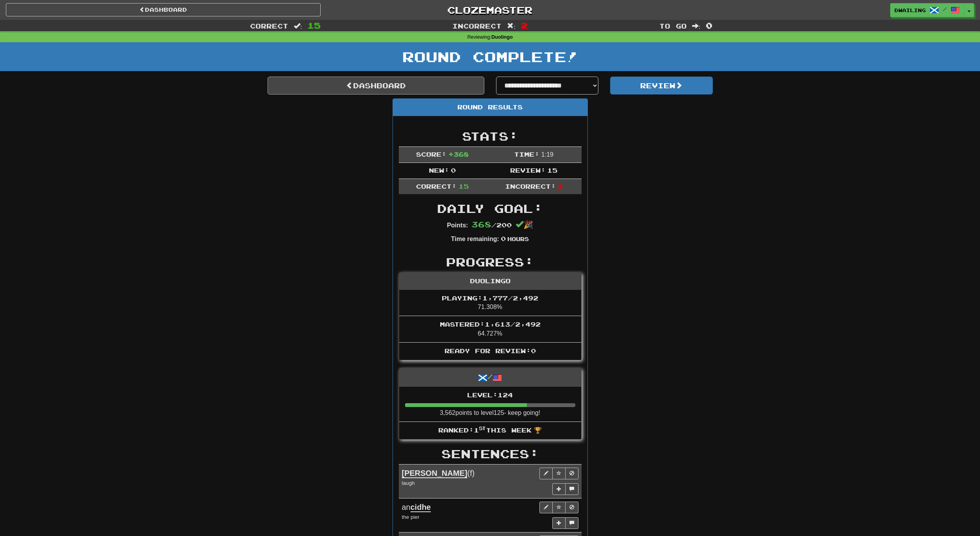 The height and width of the screenshot is (536, 980). What do you see at coordinates (490, 282) in the screenshot?
I see `div: Duolingo` at bounding box center [490, 282].